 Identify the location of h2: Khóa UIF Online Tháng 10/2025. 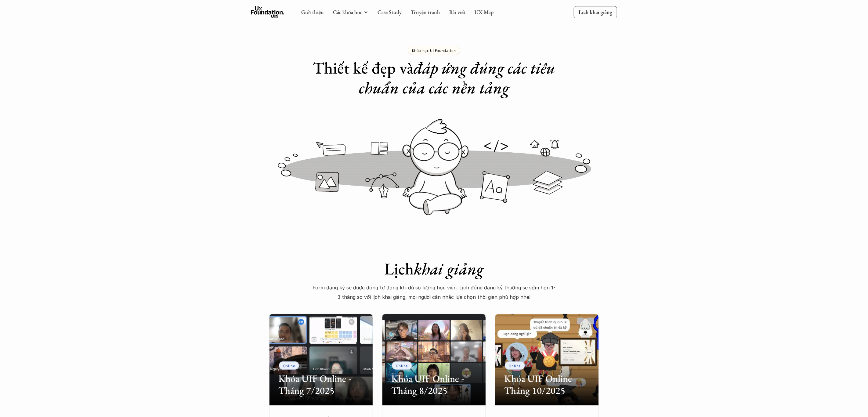
(547, 384).